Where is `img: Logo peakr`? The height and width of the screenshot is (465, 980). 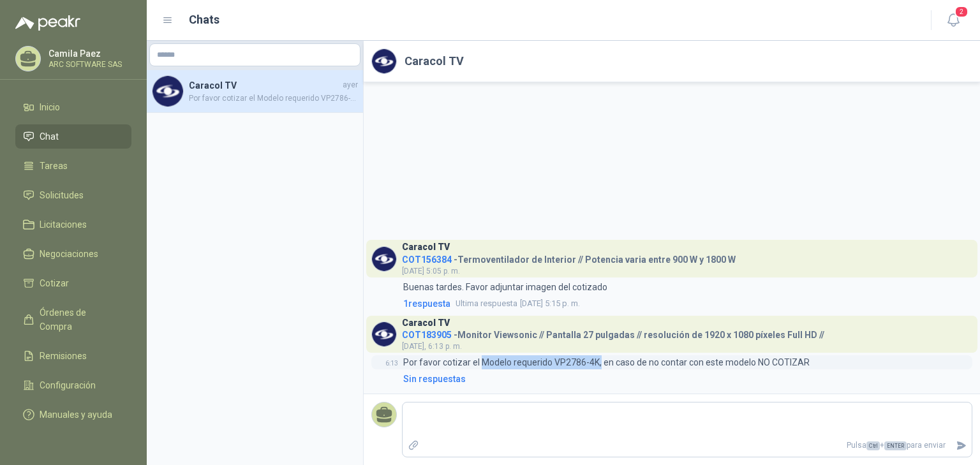 img: Logo peakr is located at coordinates (48, 23).